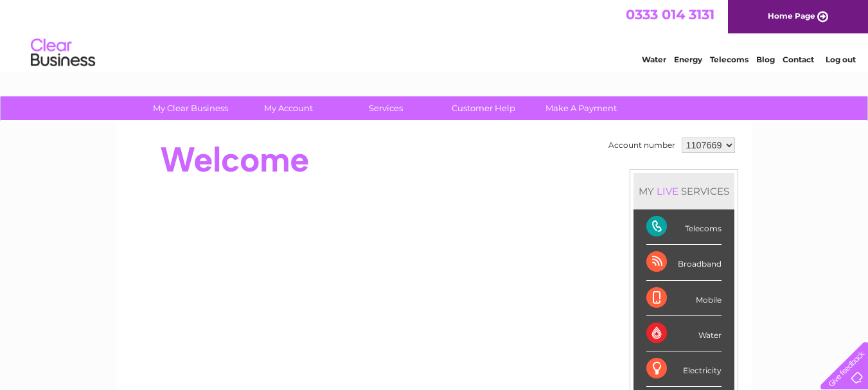 The width and height of the screenshot is (868, 390). Describe the element at coordinates (288, 108) in the screenshot. I see `a: My Account` at that location.